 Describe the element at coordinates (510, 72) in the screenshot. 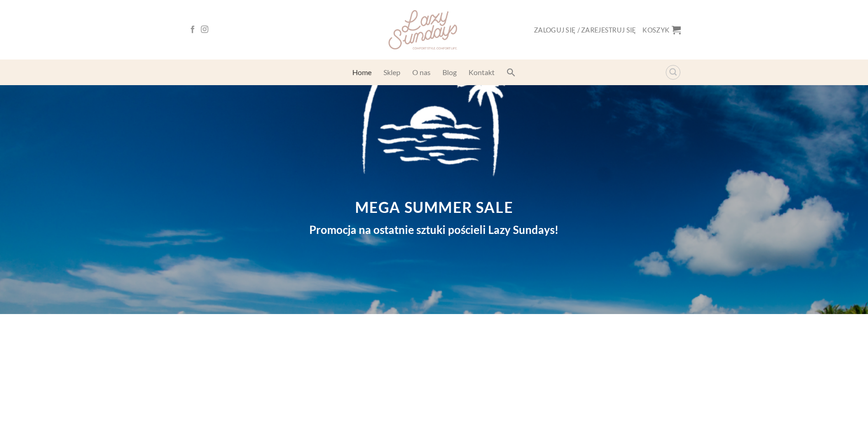

I see `svg: Search` at that location.